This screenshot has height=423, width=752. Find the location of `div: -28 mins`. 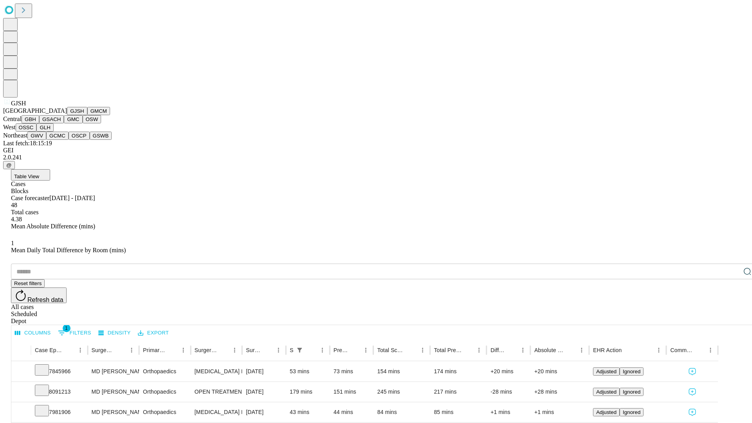

div: -28 mins is located at coordinates (508, 392).